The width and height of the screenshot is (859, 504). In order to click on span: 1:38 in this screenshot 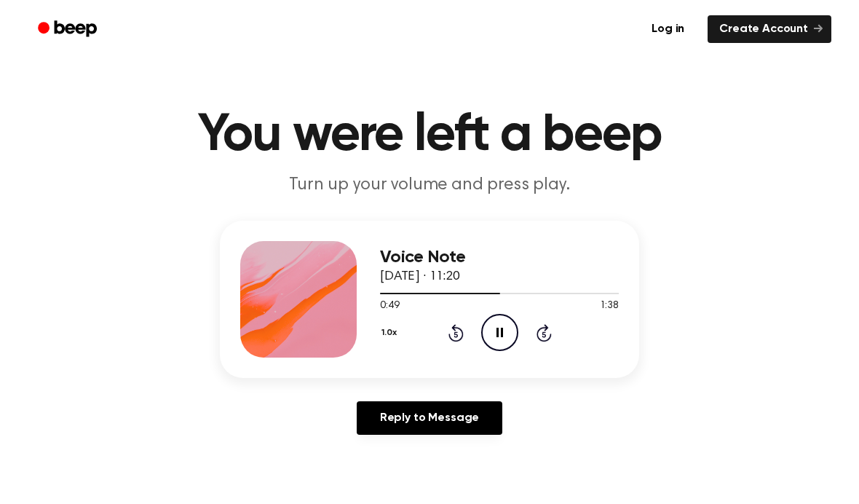, I will do `click(609, 305)`.